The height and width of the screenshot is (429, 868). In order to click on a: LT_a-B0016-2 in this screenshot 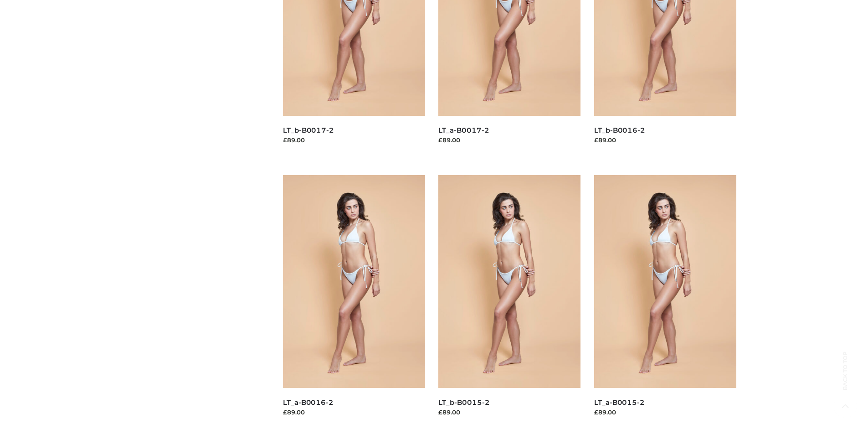, I will do `click(308, 402)`.